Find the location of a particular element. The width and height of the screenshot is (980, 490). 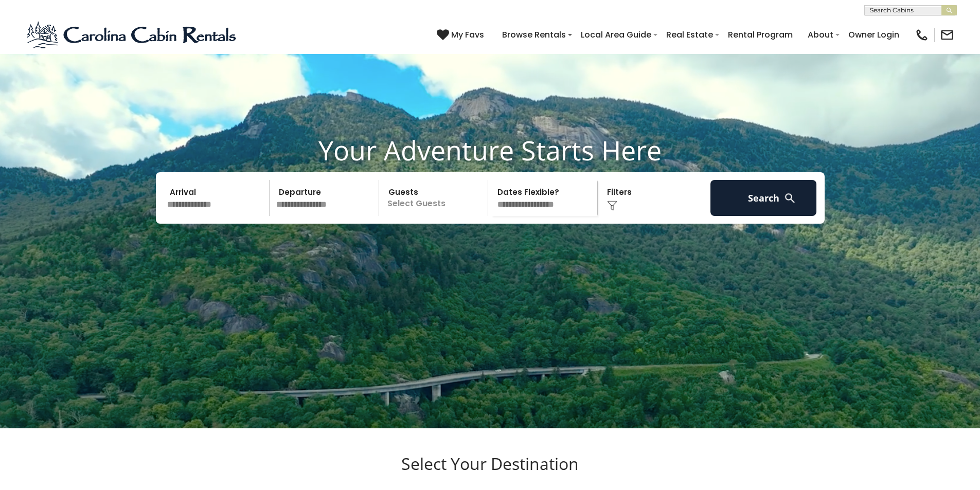

span: My Favs is located at coordinates (468, 34).